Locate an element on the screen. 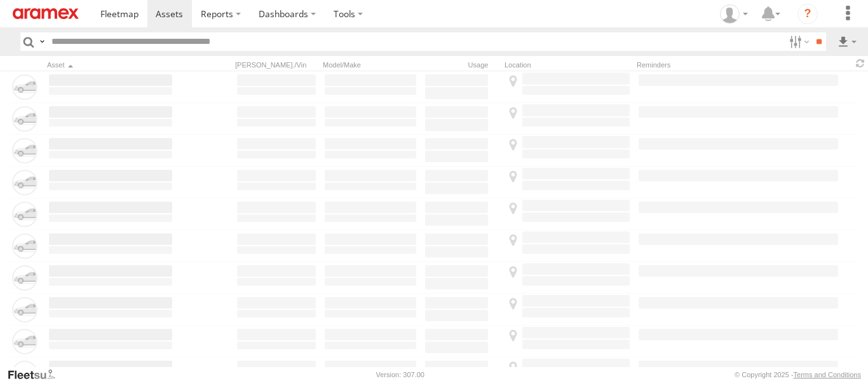  div: Location is located at coordinates (568, 65).